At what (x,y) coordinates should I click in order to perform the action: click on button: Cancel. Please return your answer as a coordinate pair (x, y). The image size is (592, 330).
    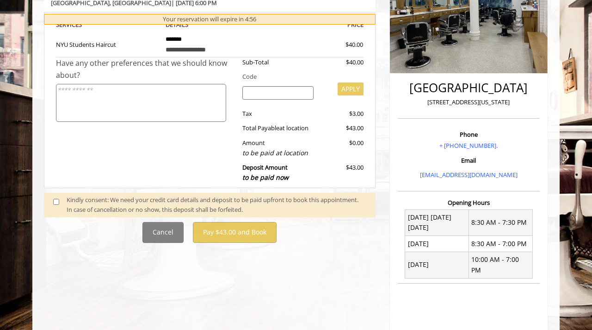
    Looking at the image, I should click on (163, 232).